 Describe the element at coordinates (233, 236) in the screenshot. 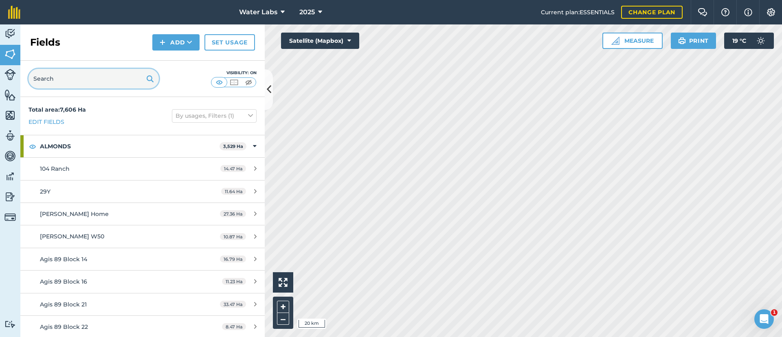

I see `span: 10.87 Ha` at that location.